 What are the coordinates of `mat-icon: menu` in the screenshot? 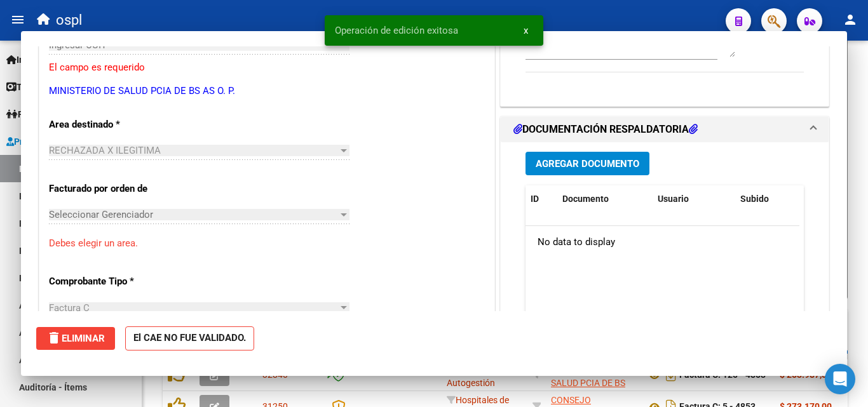 It's located at (17, 20).